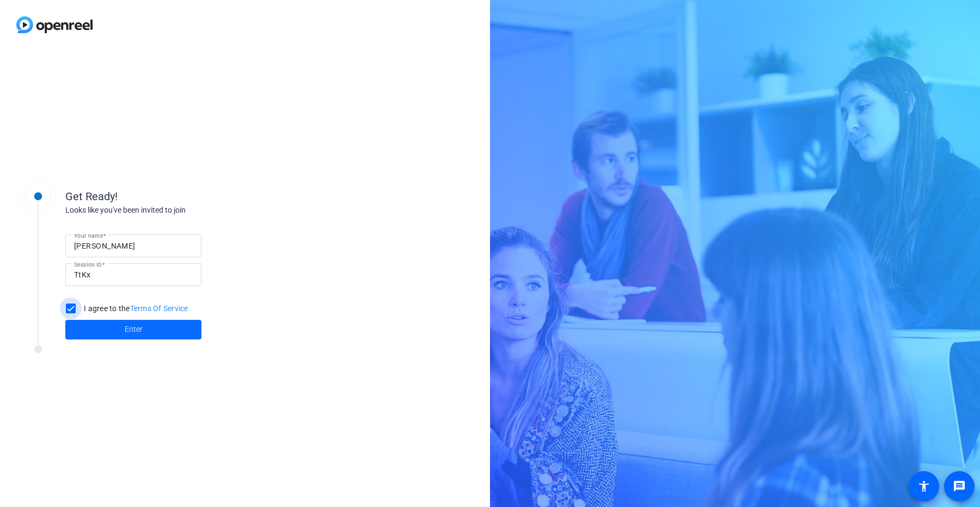  I want to click on div: Get Ready!, so click(174, 197).